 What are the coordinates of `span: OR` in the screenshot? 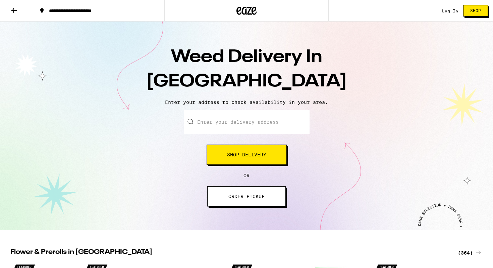 It's located at (247, 175).